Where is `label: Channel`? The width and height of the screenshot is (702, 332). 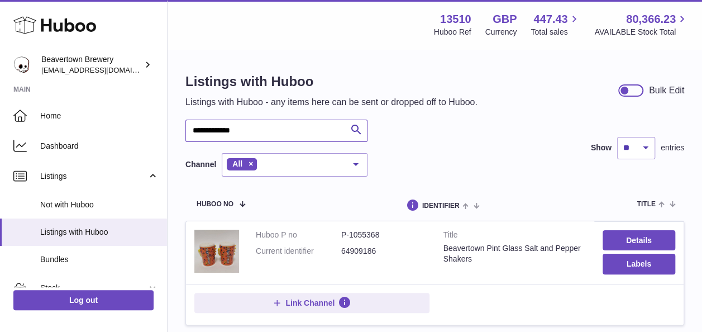 label: Channel is located at coordinates (200, 164).